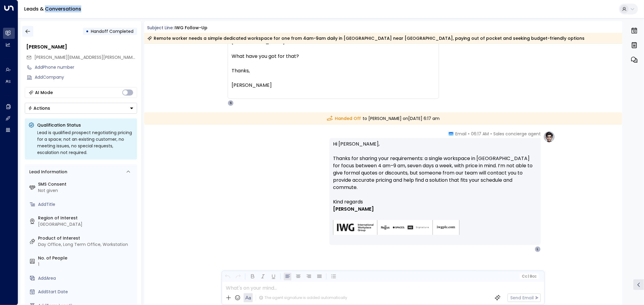 The image size is (644, 305). Describe the element at coordinates (529, 276) in the screenshot. I see `button: Cc|Bcc` at that location.